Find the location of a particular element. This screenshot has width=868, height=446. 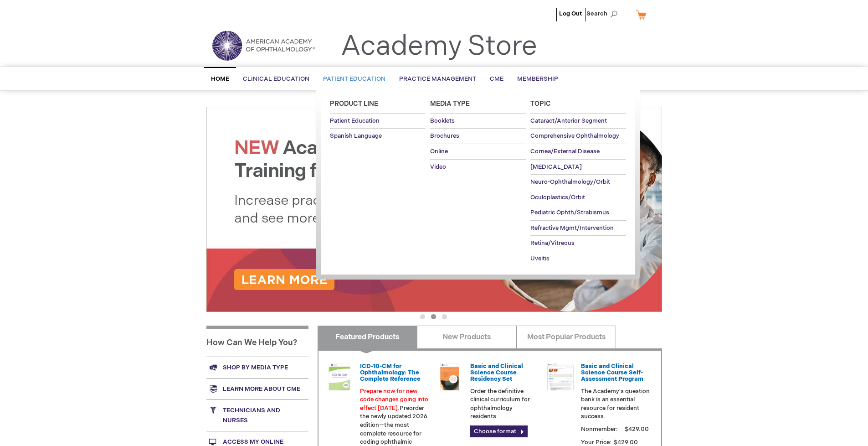

span: Product Line is located at coordinates (354, 104).